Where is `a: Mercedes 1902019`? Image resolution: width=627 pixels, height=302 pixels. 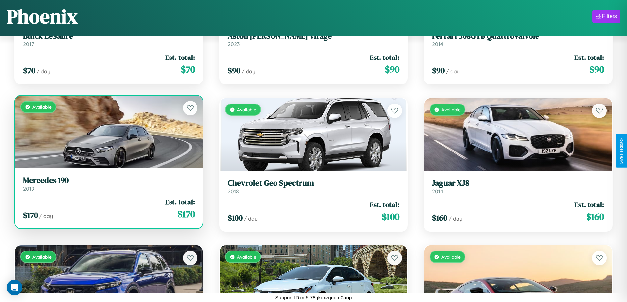
a: Mercedes 1902019 is located at coordinates (109, 184).